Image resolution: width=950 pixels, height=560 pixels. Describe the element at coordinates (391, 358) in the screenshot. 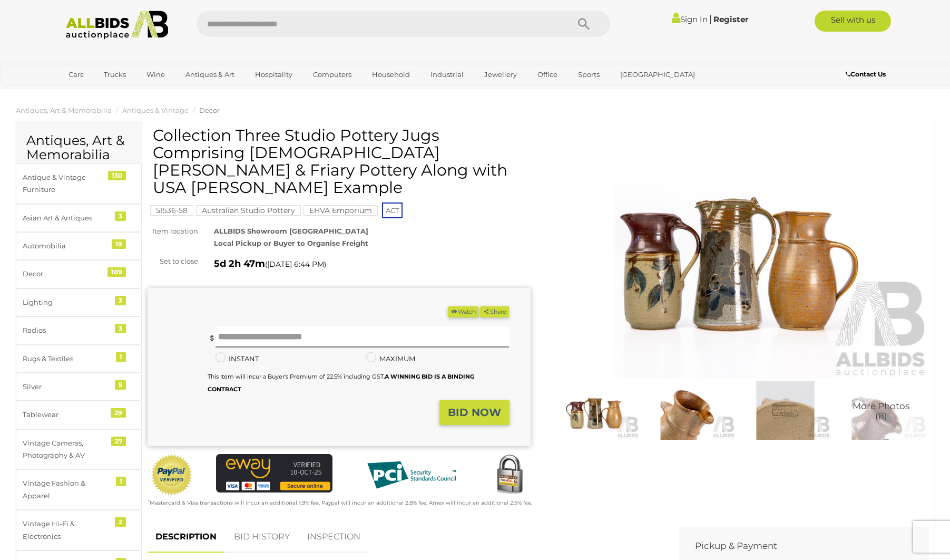

I see `label: MAXIMUM` at that location.